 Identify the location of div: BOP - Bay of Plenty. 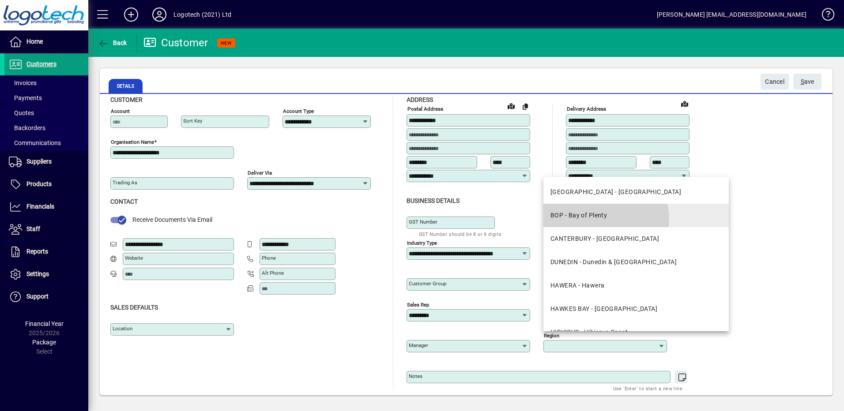
(579, 215).